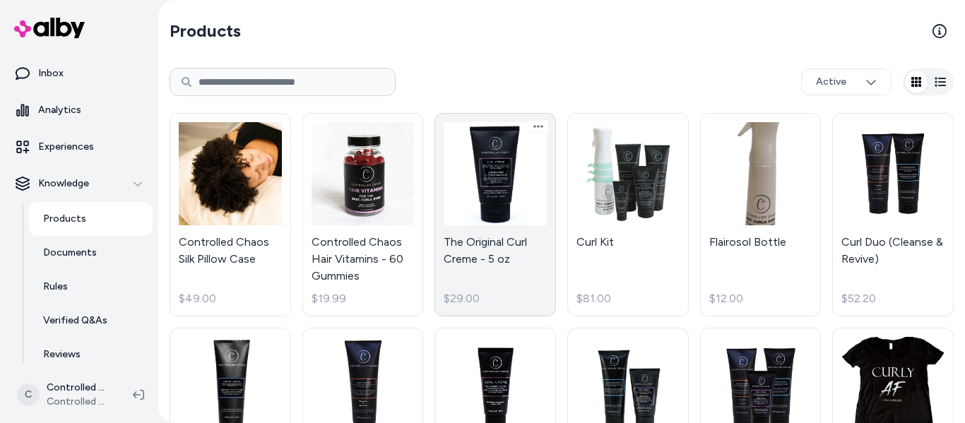 This screenshot has height=423, width=965. What do you see at coordinates (79, 184) in the screenshot?
I see `button: Knowledge` at bounding box center [79, 184].